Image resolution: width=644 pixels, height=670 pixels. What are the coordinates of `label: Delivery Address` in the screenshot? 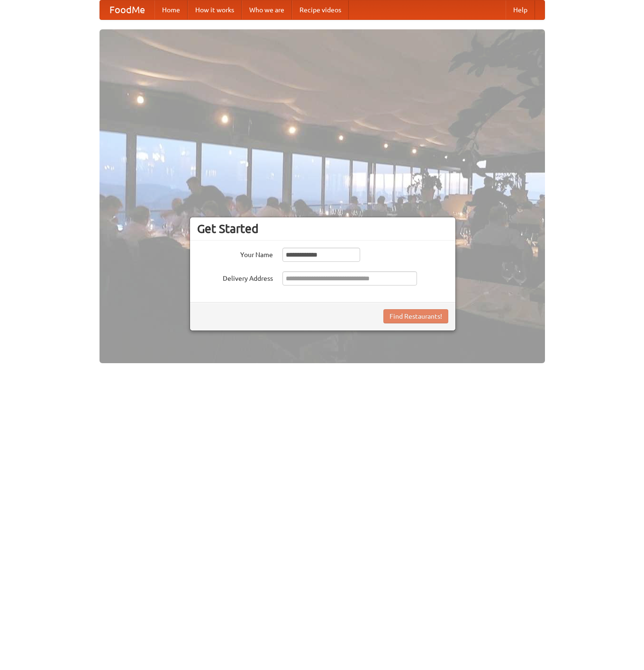 It's located at (235, 277).